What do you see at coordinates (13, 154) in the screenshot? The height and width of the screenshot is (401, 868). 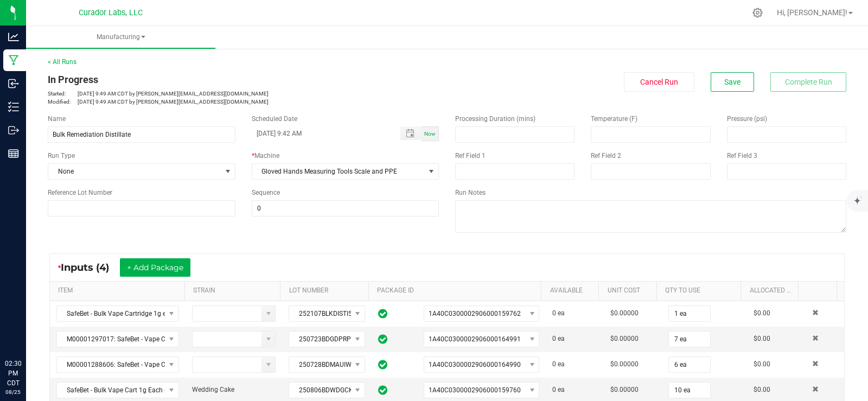 I see `inline-svg: Reports` at bounding box center [13, 154].